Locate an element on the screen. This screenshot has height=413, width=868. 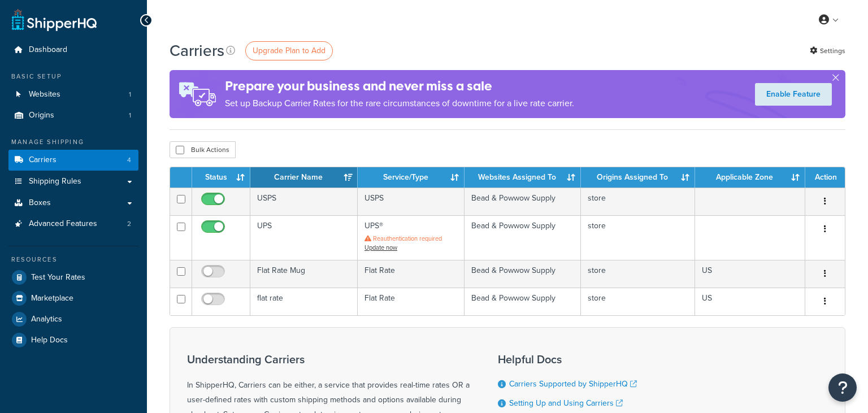
a: Advanced Features 2 is located at coordinates (73, 223).